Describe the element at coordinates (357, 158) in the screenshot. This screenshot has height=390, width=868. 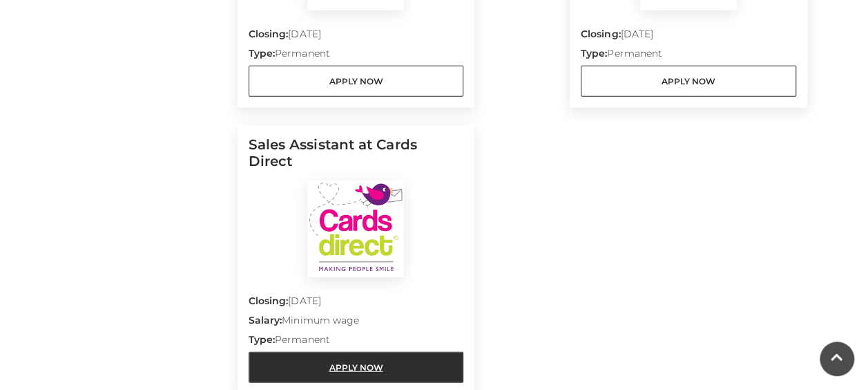
I see `h5: Sales Assistant at Cards Direct` at that location.